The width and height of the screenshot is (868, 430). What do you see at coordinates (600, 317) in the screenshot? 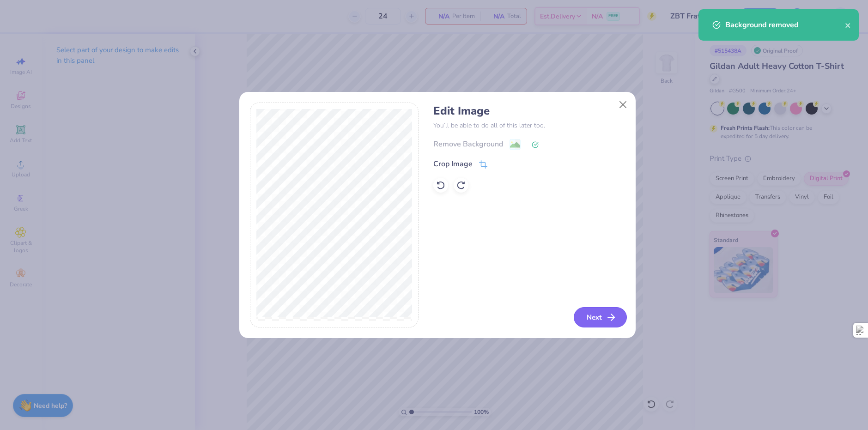
I see `button: Next` at bounding box center [600, 317].